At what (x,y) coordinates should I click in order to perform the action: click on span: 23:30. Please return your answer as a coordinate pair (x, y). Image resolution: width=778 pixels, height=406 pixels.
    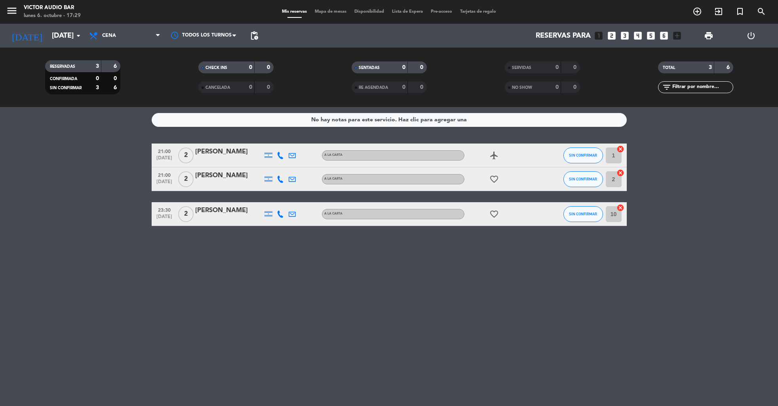
    Looking at the image, I should click on (164, 209).